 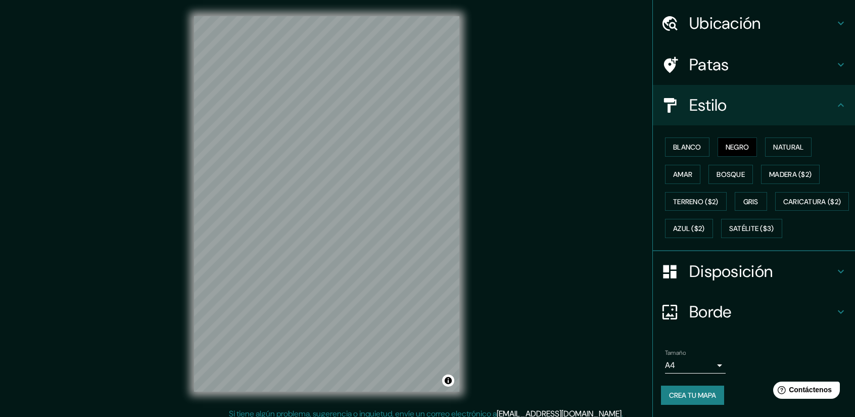 I want to click on font: Gris, so click(x=750, y=202).